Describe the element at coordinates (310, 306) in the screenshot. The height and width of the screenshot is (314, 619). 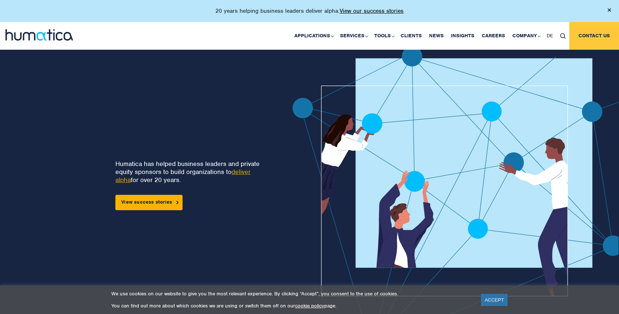
I see `a: cookie policy` at that location.